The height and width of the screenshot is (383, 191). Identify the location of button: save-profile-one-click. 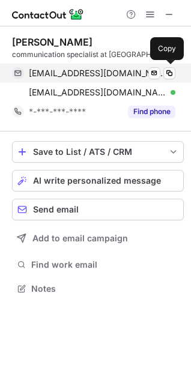
(98, 152).